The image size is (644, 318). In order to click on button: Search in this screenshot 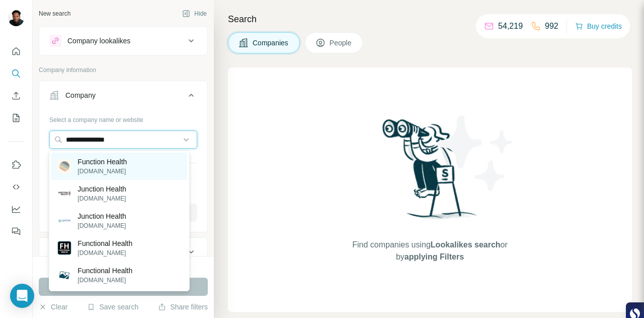, I will do `click(16, 74)`.